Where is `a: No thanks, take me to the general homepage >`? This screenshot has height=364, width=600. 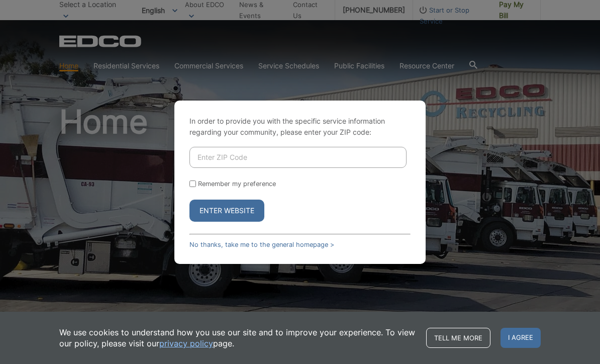 a: No thanks, take me to the general homepage > is located at coordinates (262, 244).